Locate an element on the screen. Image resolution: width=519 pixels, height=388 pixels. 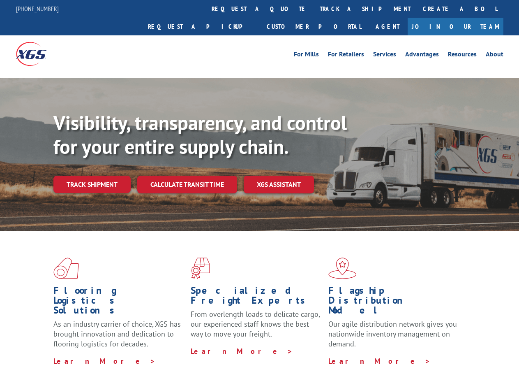
p: From overlength loads to delicate cargo, our experienced staff knows the best way to move your fr... is located at coordinates (256, 327).